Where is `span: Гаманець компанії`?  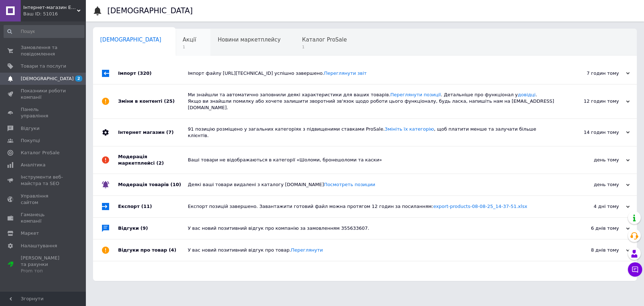 span: Гаманець компанії is located at coordinates (43, 218).